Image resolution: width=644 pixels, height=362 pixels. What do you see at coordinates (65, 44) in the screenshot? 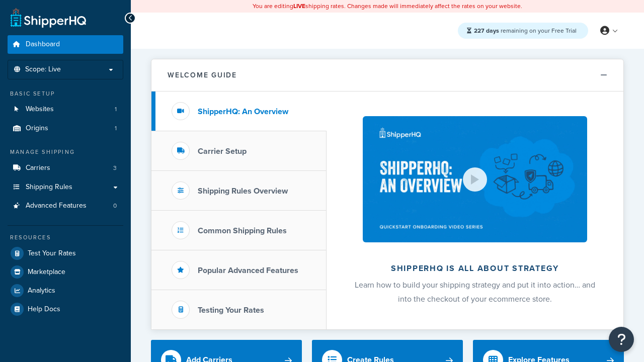
I see `a: Dashboard` at bounding box center [65, 44].